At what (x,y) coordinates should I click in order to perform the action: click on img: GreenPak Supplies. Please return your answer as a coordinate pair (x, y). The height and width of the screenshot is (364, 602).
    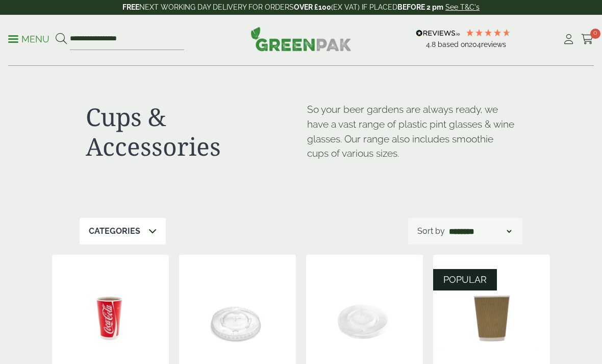
    Looking at the image, I should click on (301, 39).